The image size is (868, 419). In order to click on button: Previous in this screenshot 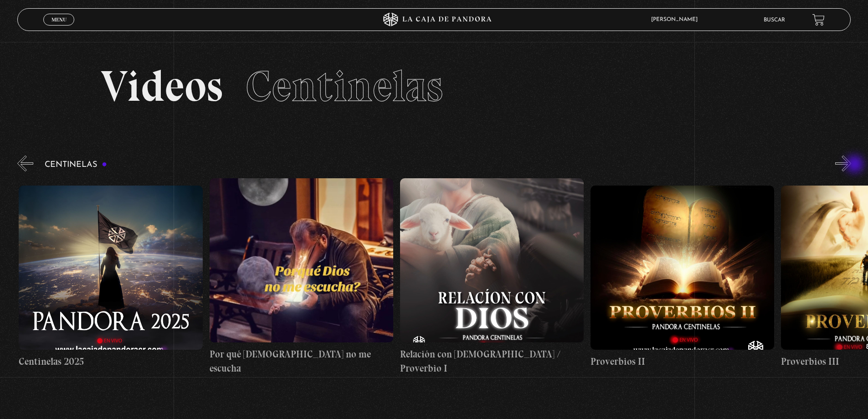, I will do `click(25, 163)`.